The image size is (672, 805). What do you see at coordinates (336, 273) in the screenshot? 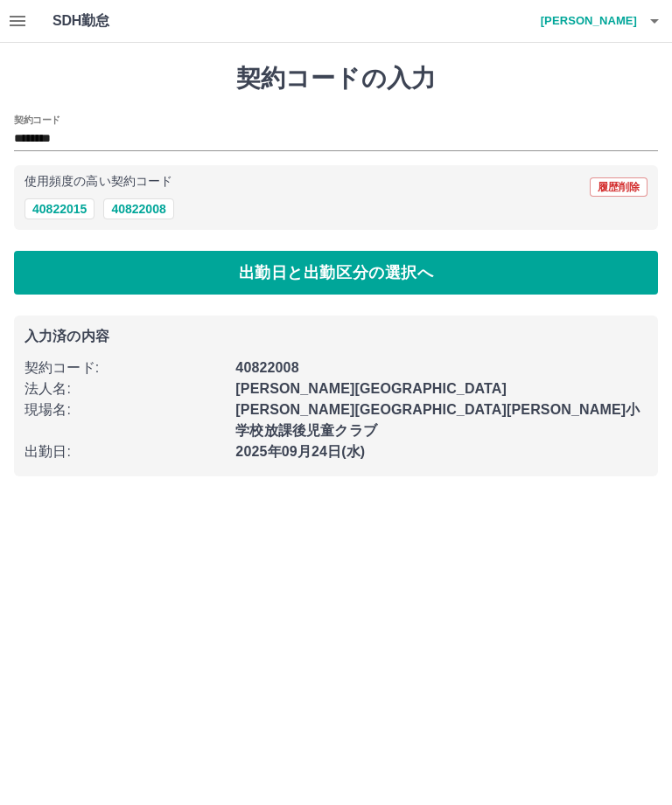
I see `button: 出勤日と出勤区分の選択へ` at bounding box center [336, 273].